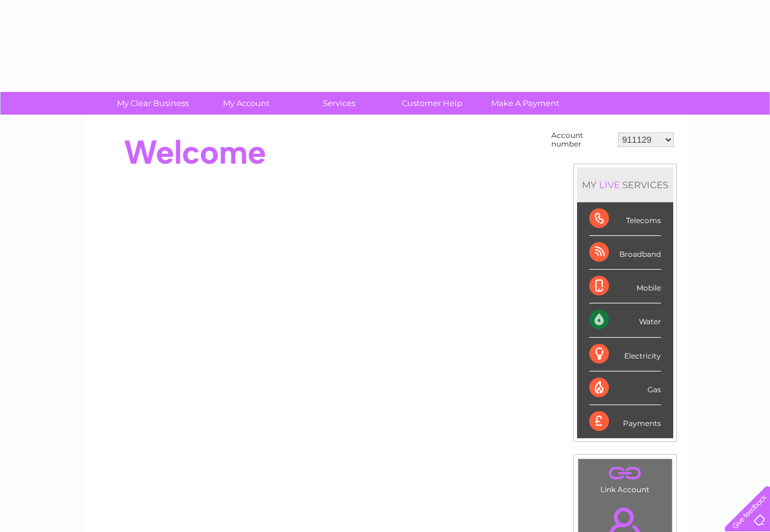 The width and height of the screenshot is (770, 532). Describe the element at coordinates (246, 103) in the screenshot. I see `a: My Account` at that location.